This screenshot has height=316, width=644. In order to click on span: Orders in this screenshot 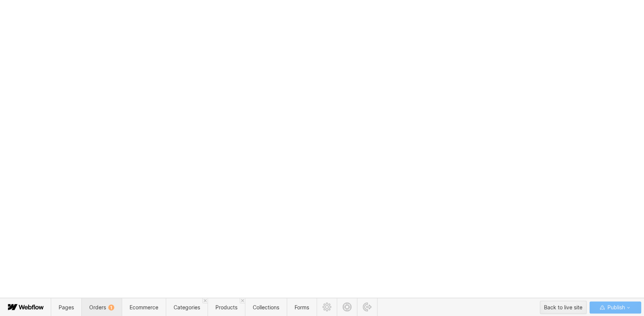, I will do `click(101, 308)`.